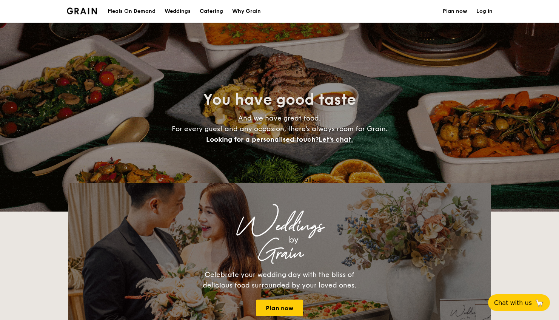  I want to click on span: You have good taste, so click(279, 100).